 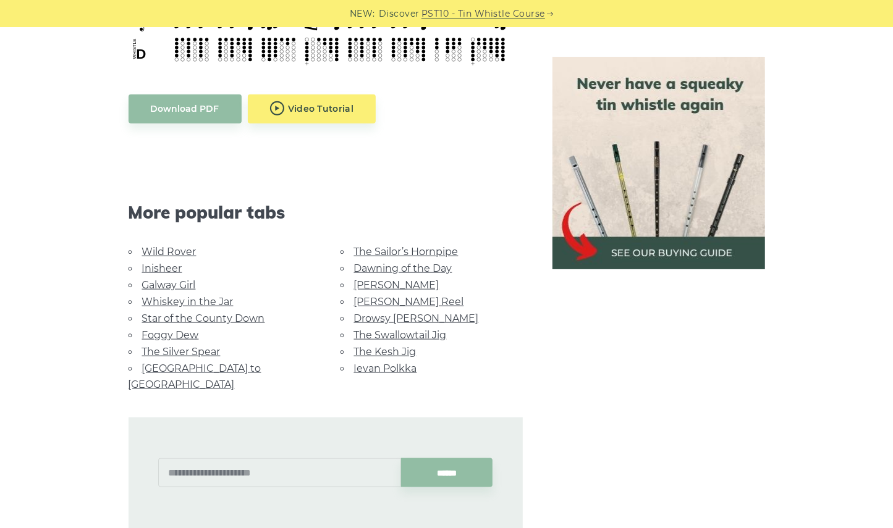 I want to click on a: PST10 - Tin Whistle Course, so click(x=483, y=14).